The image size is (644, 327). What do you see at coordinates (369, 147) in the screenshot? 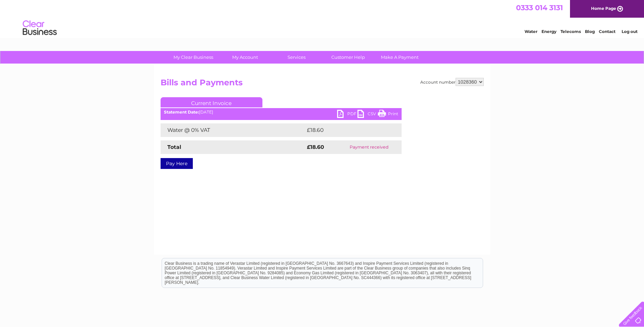
I see `td: Payment received` at bounding box center [369, 147].